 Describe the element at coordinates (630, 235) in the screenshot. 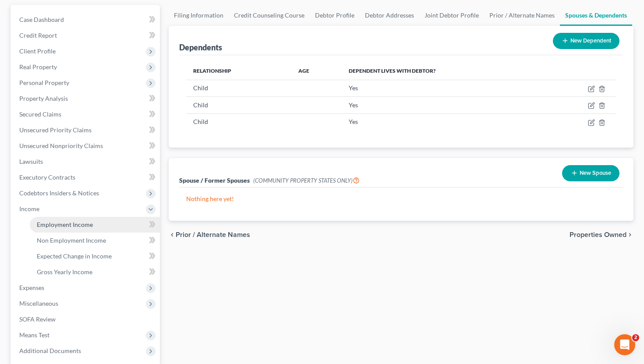

I see `i: chevron_right` at that location.